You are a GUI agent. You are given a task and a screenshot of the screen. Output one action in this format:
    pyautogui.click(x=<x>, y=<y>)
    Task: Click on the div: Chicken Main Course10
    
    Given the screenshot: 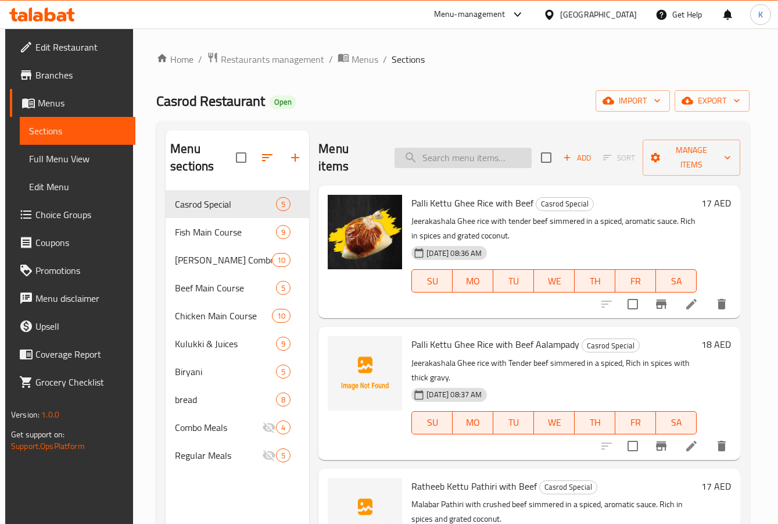 What is the action you would take?
    pyautogui.click(x=237, y=316)
    